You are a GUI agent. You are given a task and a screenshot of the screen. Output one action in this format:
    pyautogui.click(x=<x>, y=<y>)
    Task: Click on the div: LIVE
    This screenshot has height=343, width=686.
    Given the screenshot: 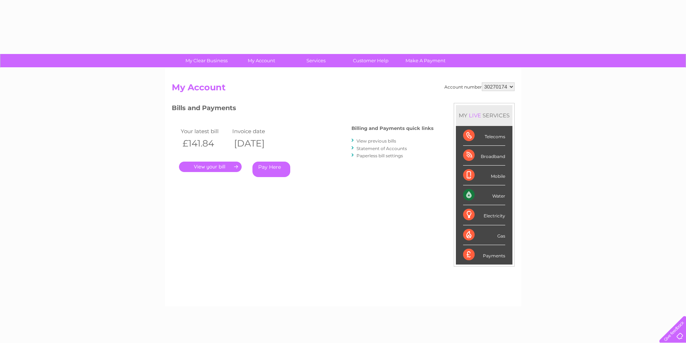 What is the action you would take?
    pyautogui.click(x=475, y=115)
    